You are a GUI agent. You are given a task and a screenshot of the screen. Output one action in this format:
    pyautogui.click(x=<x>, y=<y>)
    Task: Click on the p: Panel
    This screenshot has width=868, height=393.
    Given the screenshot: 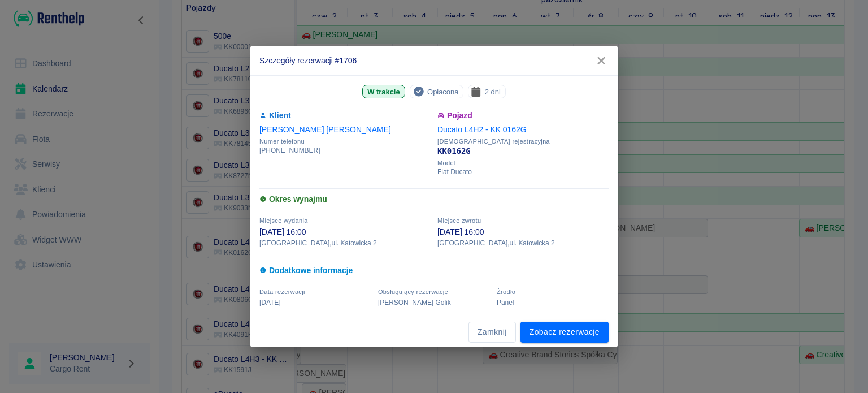 What is the action you would take?
    pyautogui.click(x=552, y=302)
    